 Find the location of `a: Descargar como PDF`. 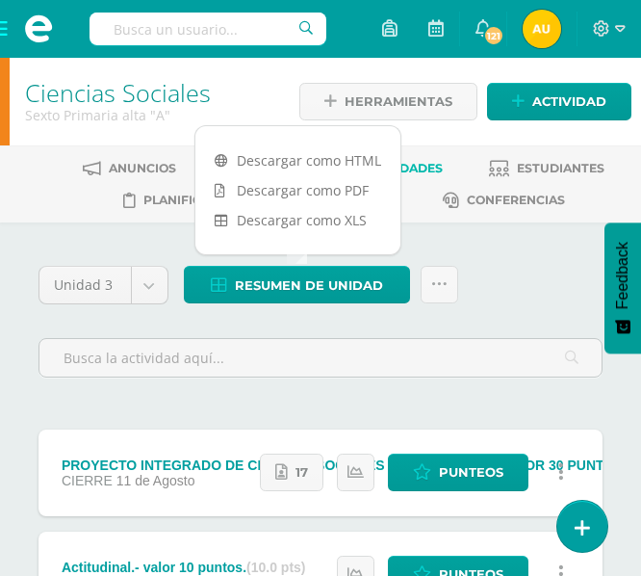

a: Descargar como PDF is located at coordinates (298, 190).